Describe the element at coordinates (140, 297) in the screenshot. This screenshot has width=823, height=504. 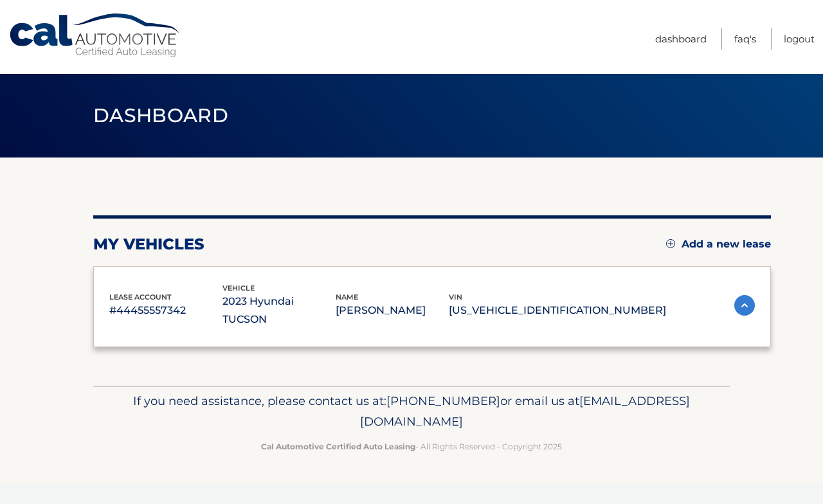
I see `span: lease account` at that location.